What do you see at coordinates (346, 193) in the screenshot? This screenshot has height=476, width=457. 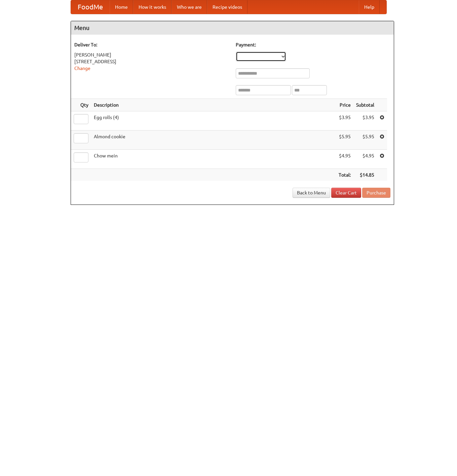 I see `a: Clear Cart` at bounding box center [346, 193].